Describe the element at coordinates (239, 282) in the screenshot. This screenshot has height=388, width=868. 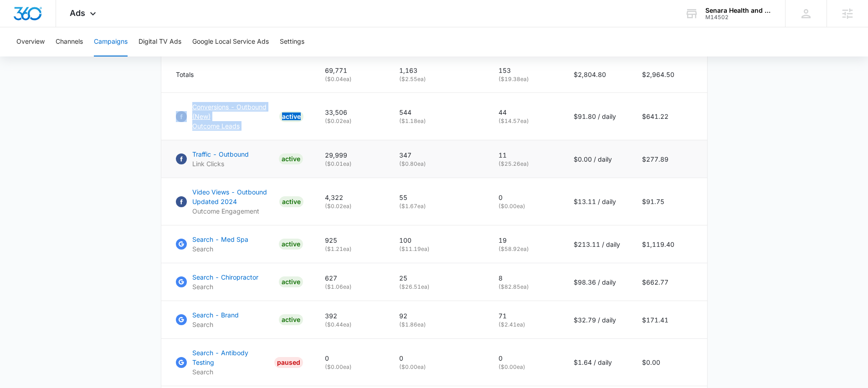
I see `a: Google AdsSearch - ChiropractorSearchACTIVE` at that location.